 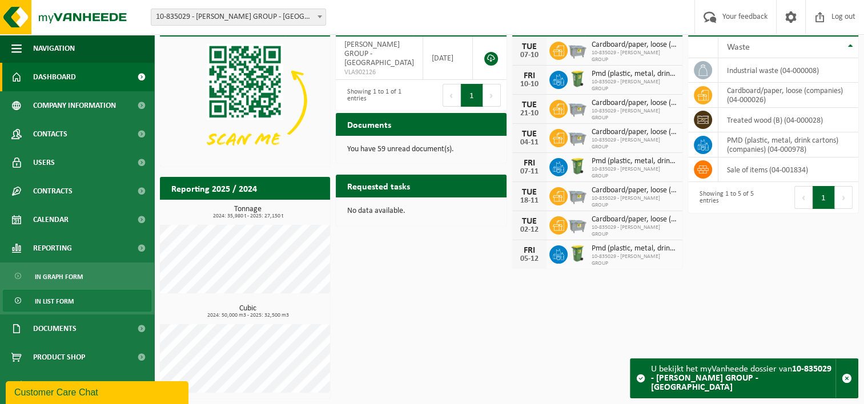 What do you see at coordinates (59, 357) in the screenshot?
I see `span: Product Shop` at bounding box center [59, 357].